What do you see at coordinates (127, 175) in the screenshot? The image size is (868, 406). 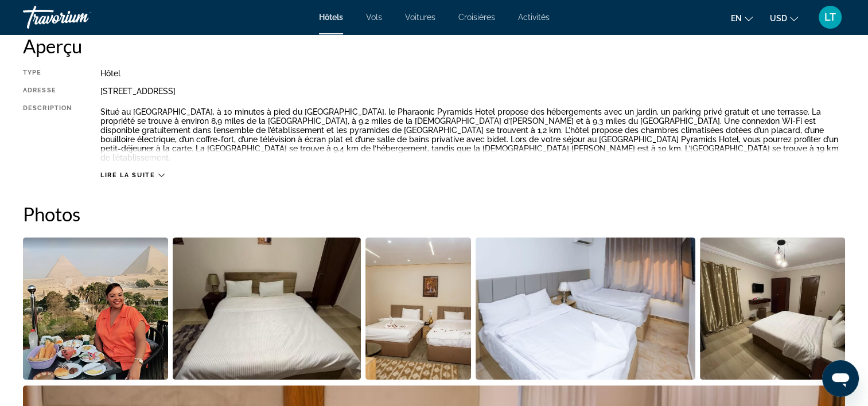 I see `span: Lire la suite` at bounding box center [127, 175].